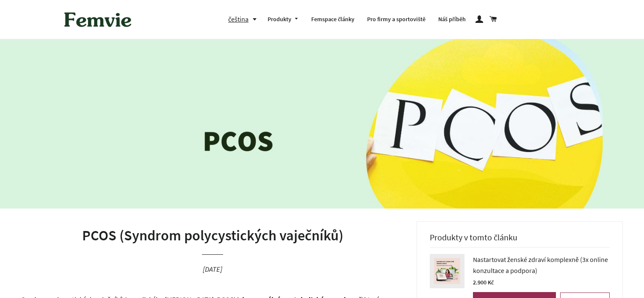 The height and width of the screenshot is (298, 644). Describe the element at coordinates (396, 20) in the screenshot. I see `a: Pro firmy a sportoviště` at that location.